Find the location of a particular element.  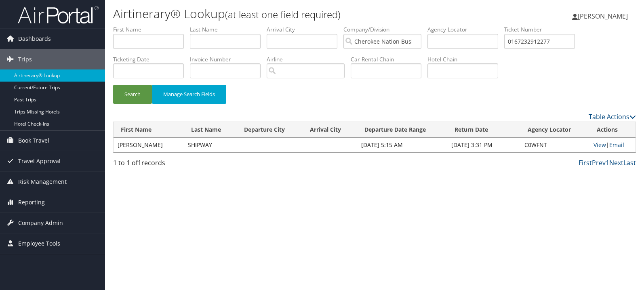

td: C0WFNT is located at coordinates (555, 145).